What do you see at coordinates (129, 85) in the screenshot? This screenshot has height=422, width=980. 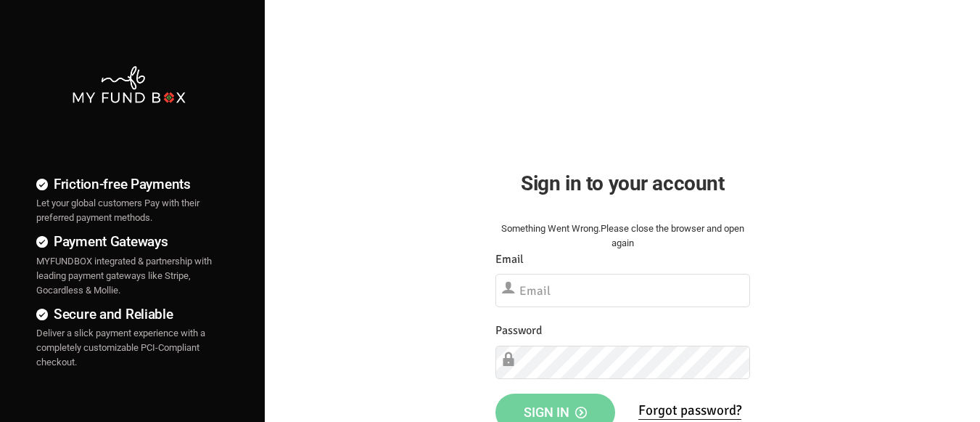 I see `img: mfbwhite.png` at bounding box center [129, 85].